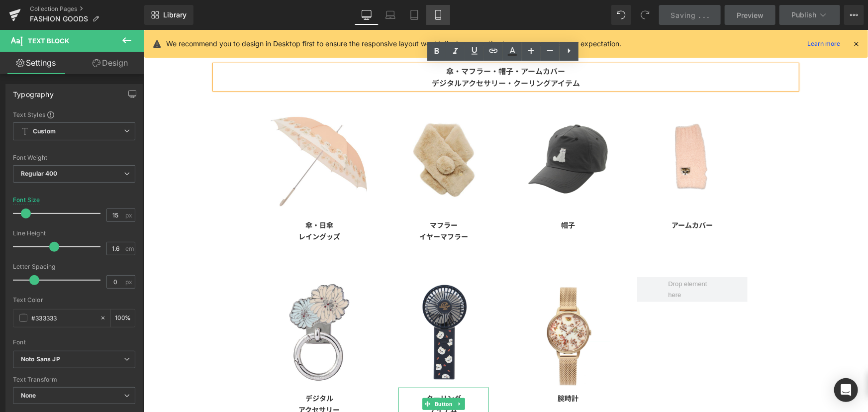  What do you see at coordinates (74, 379) in the screenshot?
I see `div: Text Transform` at bounding box center [74, 379].